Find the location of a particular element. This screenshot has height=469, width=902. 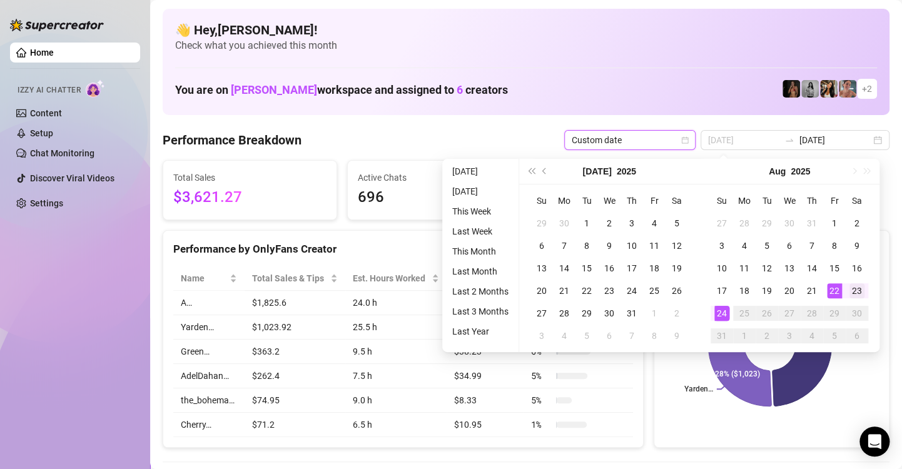

img: Yarden is located at coordinates (847, 89).